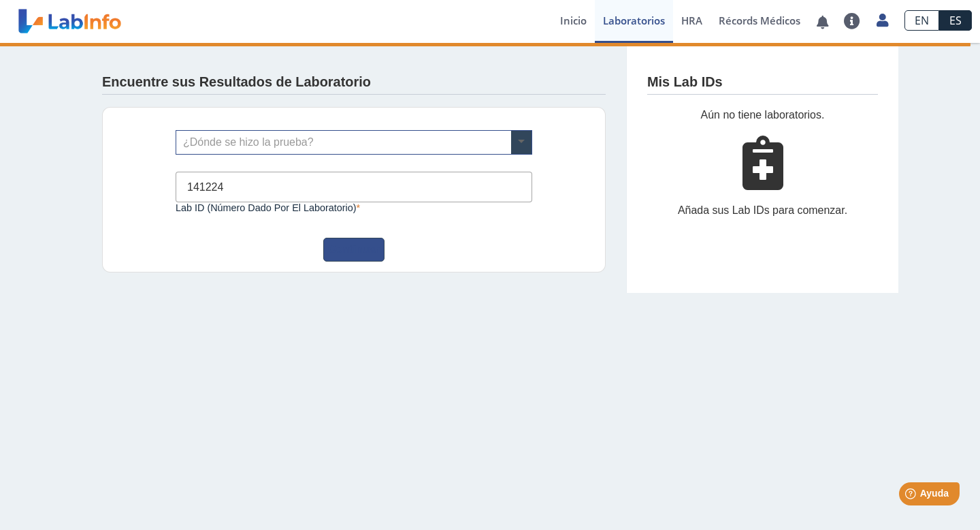 The width and height of the screenshot is (980, 530). I want to click on a: EN, so click(921, 20).